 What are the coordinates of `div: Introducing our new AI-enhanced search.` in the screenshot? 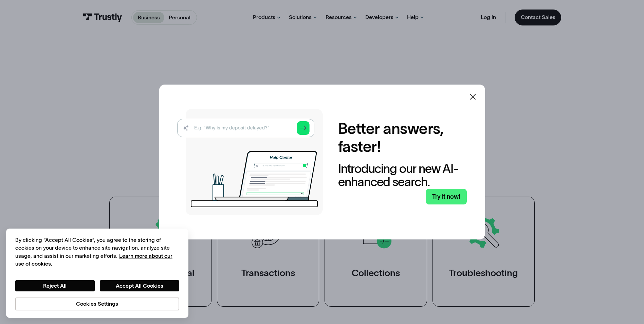 It's located at (402, 175).